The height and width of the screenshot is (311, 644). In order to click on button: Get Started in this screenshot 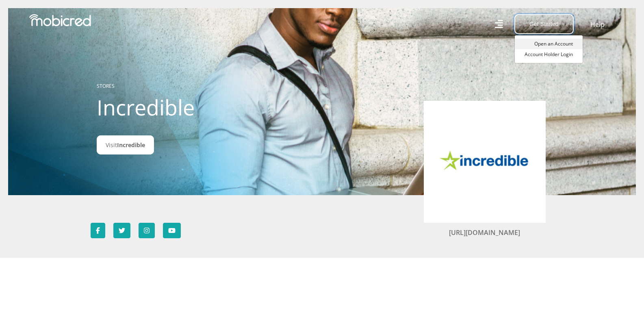, I will do `click(544, 24)`.